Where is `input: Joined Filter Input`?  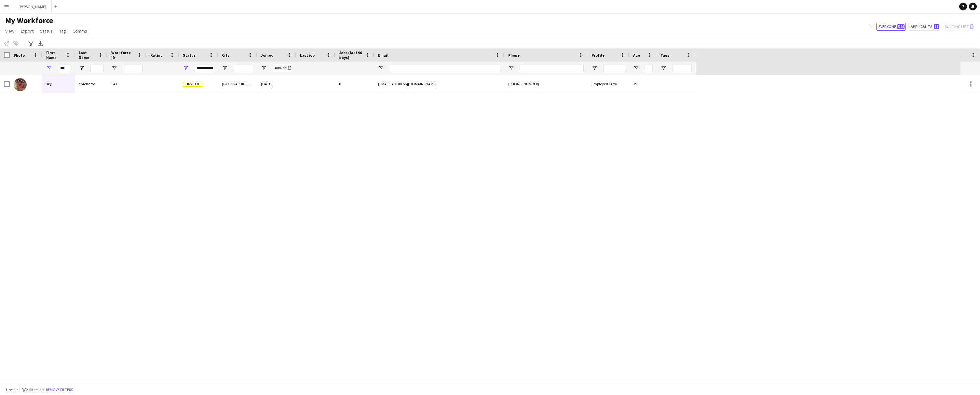
input: Joined Filter Input is located at coordinates (283, 68).